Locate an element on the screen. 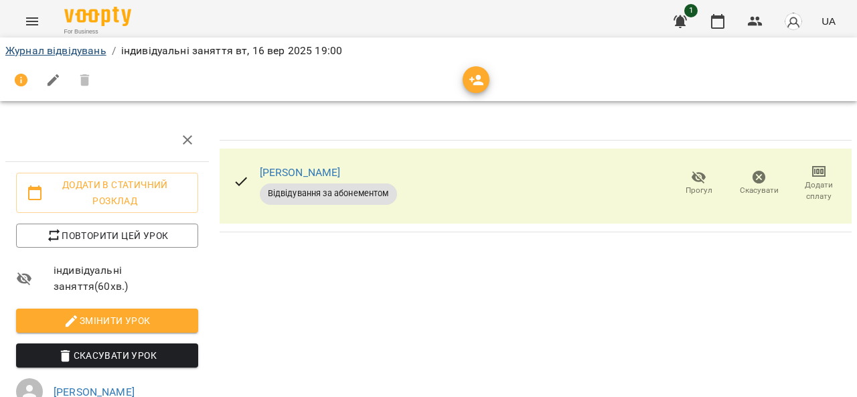  p: індивідуальні заняття вт, 16 вер 2025 19:00 is located at coordinates (232, 51).